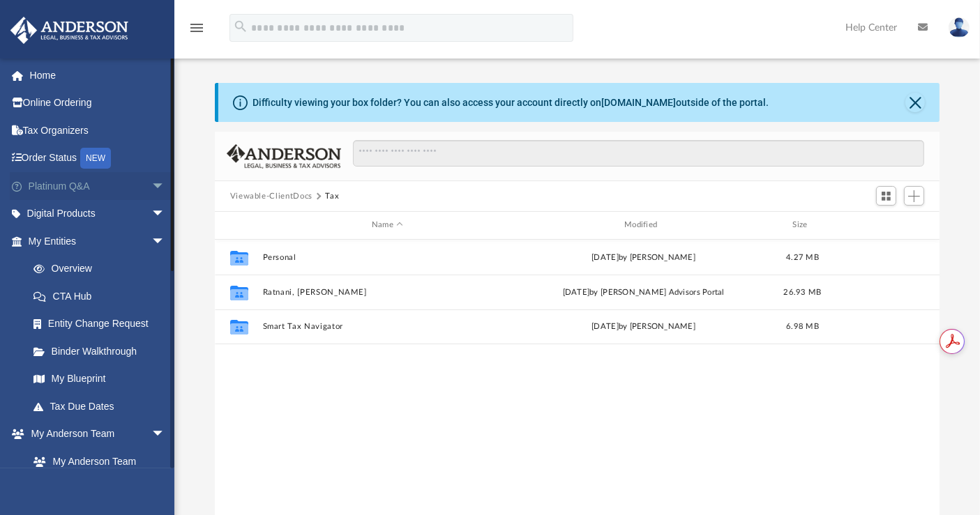 The width and height of the screenshot is (980, 515). Describe the element at coordinates (643, 225) in the screenshot. I see `div: Modified` at that location.